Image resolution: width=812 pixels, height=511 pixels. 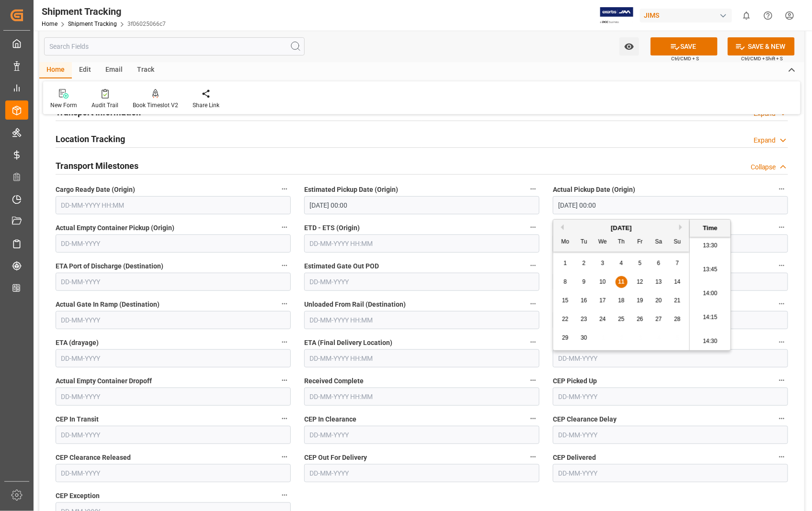 I want to click on img: Exertis%20JAM%20-%20Email%20Logo.jpg_1722504956.jpg, so click(x=616, y=15).